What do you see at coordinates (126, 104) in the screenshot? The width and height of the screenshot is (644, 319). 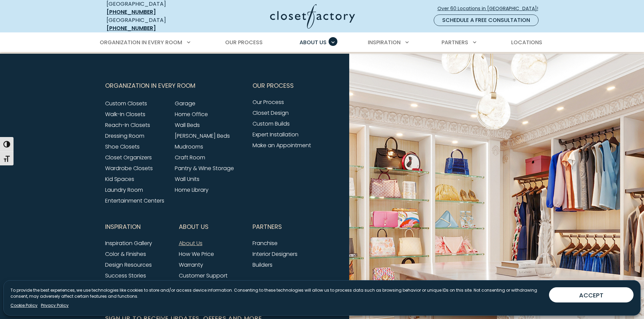 I see `a: Custom Closets` at bounding box center [126, 104].